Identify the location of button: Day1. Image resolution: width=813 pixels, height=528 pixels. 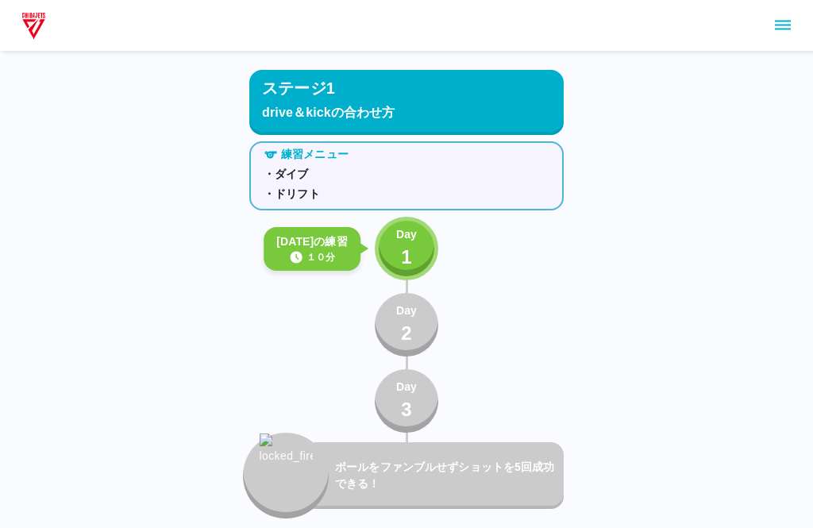
(406, 248).